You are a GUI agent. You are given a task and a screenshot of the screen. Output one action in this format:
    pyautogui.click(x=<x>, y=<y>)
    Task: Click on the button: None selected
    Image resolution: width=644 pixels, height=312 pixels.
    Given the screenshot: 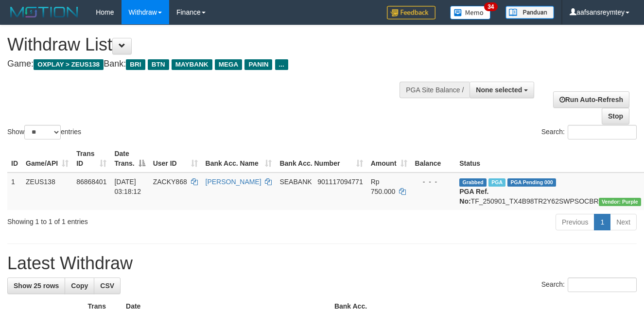 What is the action you would take?
    pyautogui.click(x=502, y=90)
    